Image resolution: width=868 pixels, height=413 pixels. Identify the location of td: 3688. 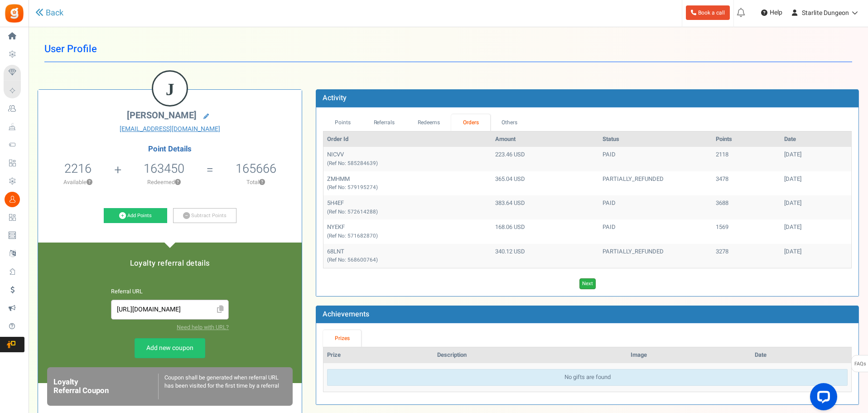
(746, 207).